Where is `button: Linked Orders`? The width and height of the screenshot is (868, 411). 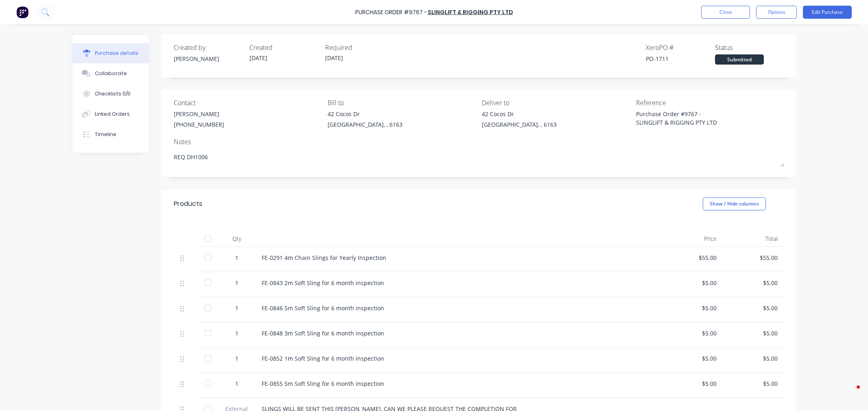
button: Linked Orders is located at coordinates (111, 114).